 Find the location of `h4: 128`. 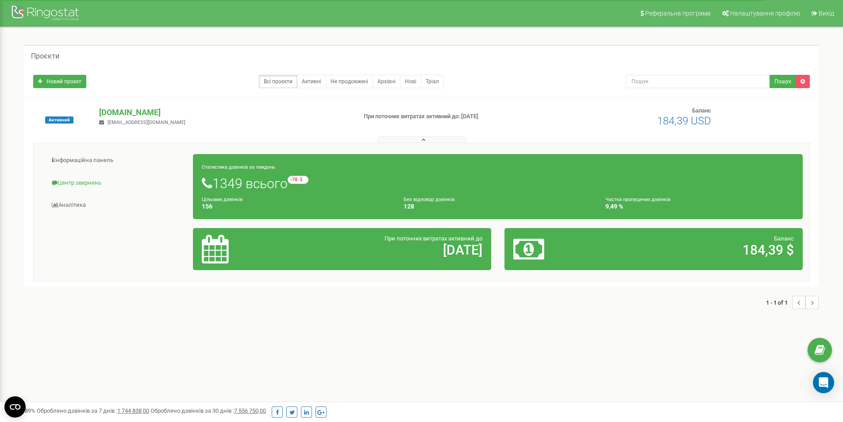

h4: 128 is located at coordinates (498, 206).